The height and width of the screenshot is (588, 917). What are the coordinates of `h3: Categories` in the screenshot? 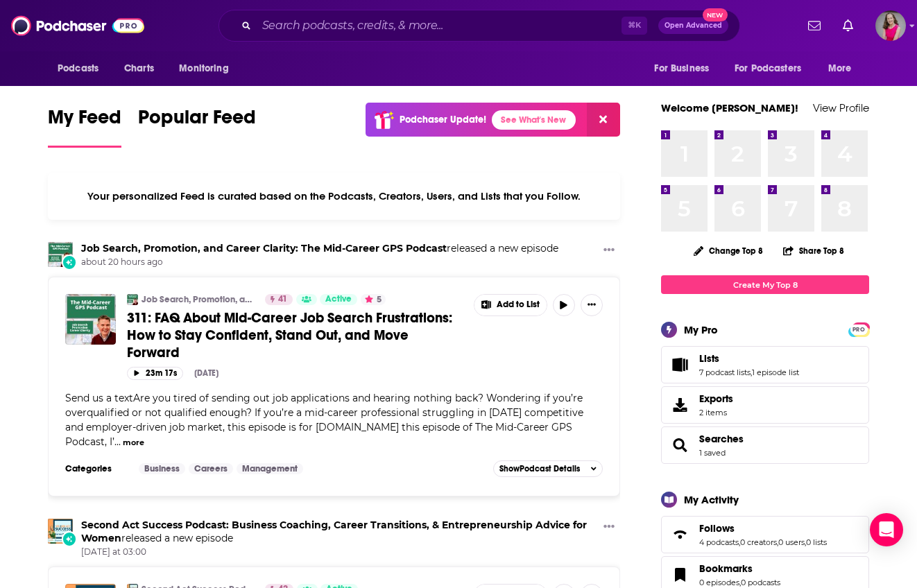 It's located at (97, 469).